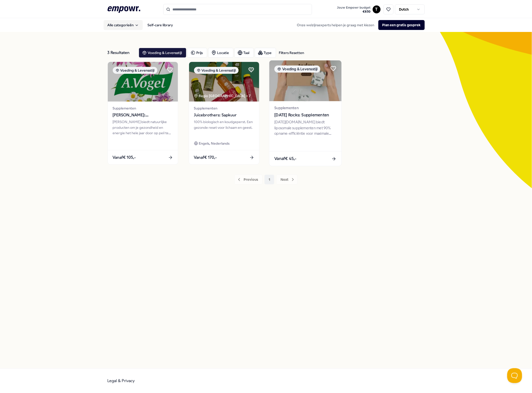 This screenshot has width=532, height=393. What do you see at coordinates (206, 158) in the screenshot?
I see `span: Vanaf € 170,-` at bounding box center [206, 158].